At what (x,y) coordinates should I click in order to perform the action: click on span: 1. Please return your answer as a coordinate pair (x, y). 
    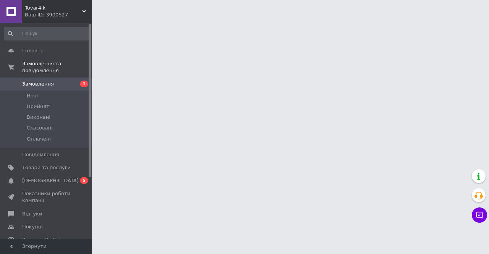
    Looking at the image, I should click on (84, 84).